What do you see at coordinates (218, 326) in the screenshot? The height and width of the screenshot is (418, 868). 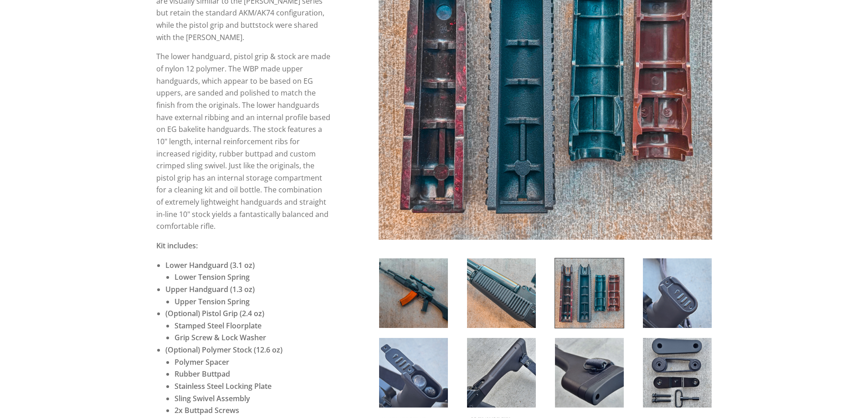 I see `strong: Stamped Steel Floorplate` at bounding box center [218, 326].